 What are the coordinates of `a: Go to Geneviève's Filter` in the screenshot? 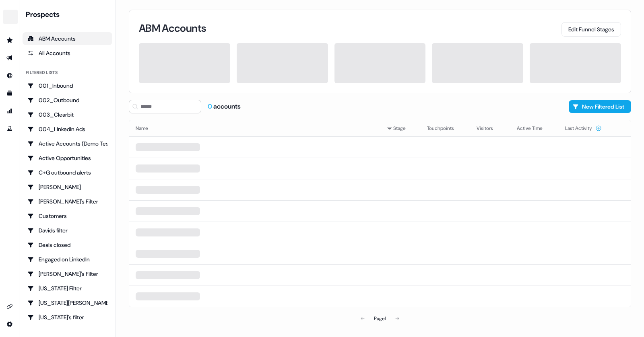 It's located at (67, 274).